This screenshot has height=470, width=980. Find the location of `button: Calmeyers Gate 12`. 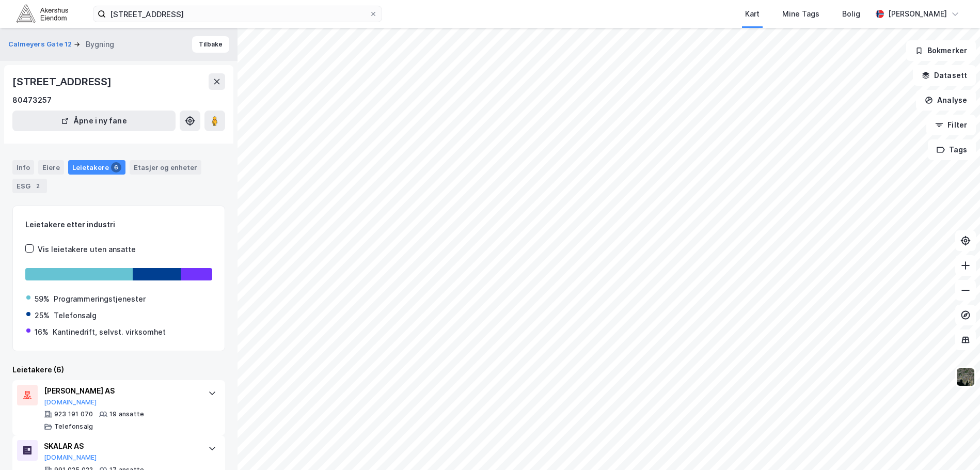

button: Calmeyers Gate 12 is located at coordinates (41, 44).